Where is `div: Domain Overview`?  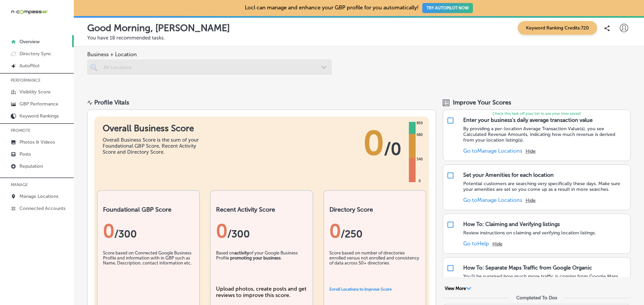
div: Domain Overview is located at coordinates (43, 41).